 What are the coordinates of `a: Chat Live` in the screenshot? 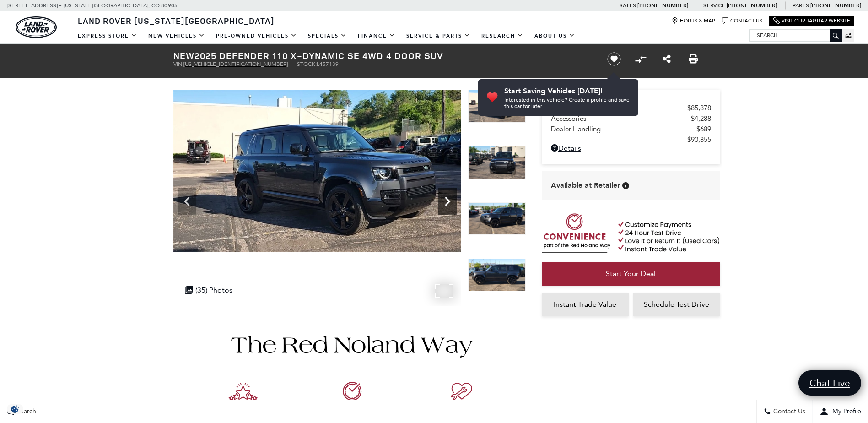 It's located at (829, 383).